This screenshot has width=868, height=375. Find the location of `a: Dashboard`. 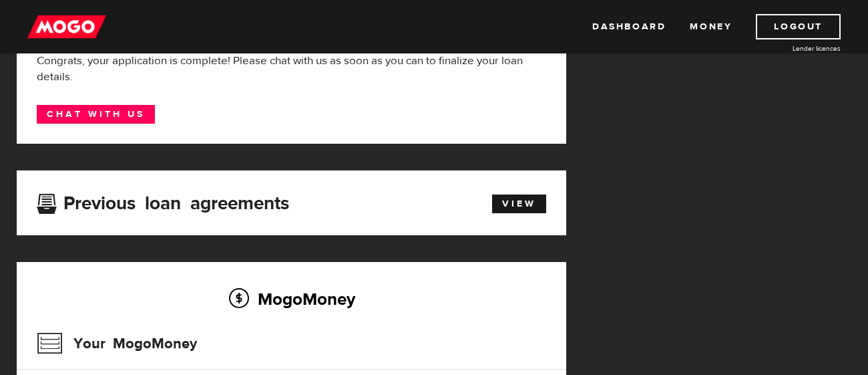

a: Dashboard is located at coordinates (629, 26).